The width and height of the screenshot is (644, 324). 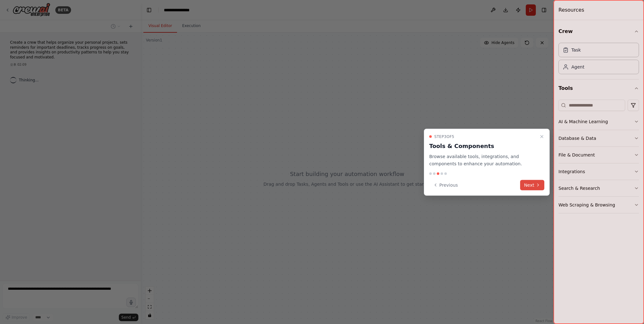 What do you see at coordinates (542, 137) in the screenshot?
I see `button: Close walkthrough` at bounding box center [542, 137].